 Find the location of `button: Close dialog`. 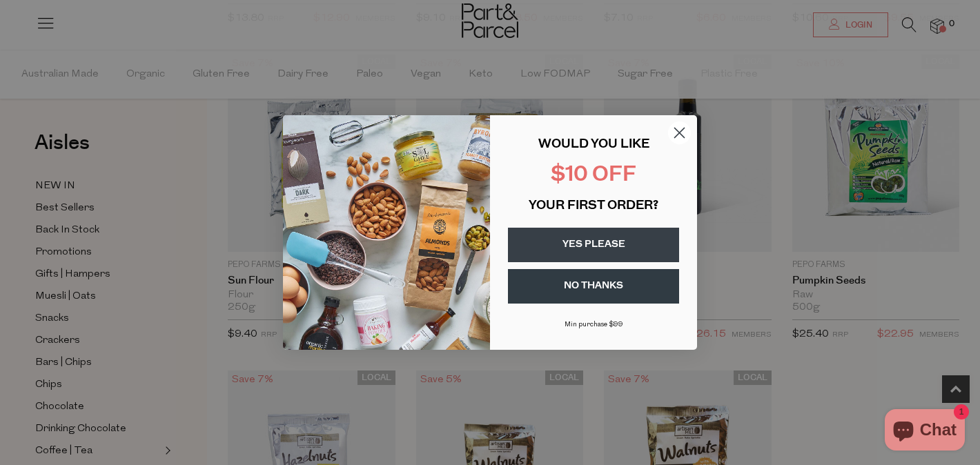

button: Close dialog is located at coordinates (679, 133).